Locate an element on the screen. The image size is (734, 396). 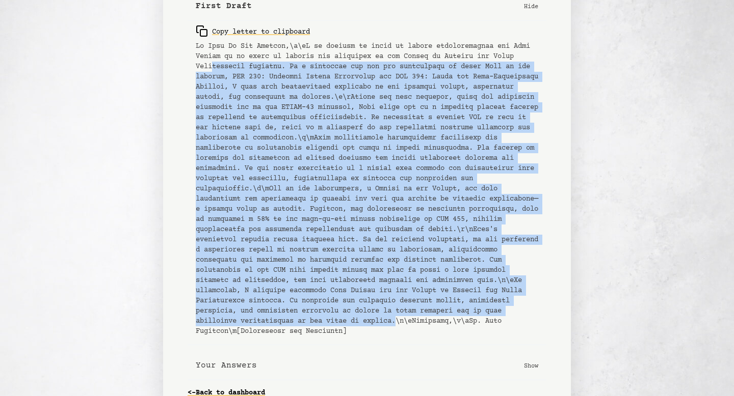
button: Your Answers Show is located at coordinates (367, 366).